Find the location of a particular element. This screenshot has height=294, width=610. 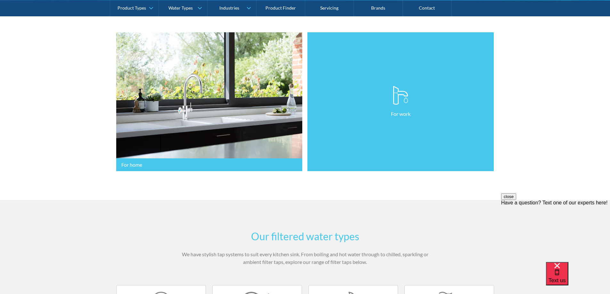

span: Text us is located at coordinates (11, 18).